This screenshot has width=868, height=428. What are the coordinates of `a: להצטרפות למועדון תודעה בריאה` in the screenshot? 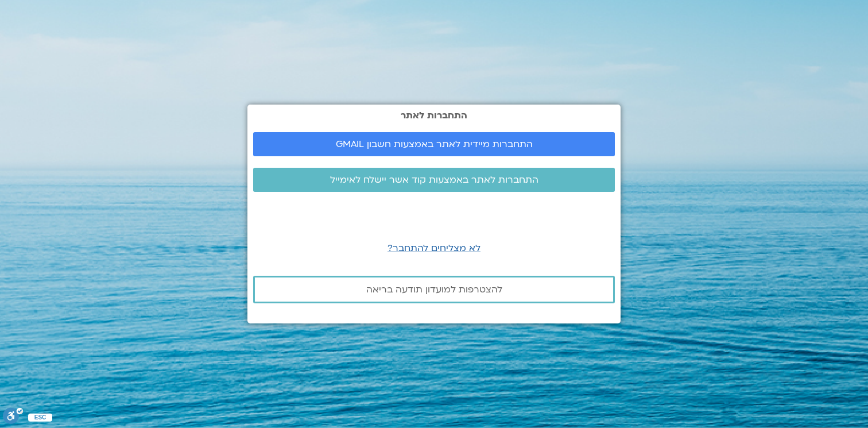 It's located at (434, 289).